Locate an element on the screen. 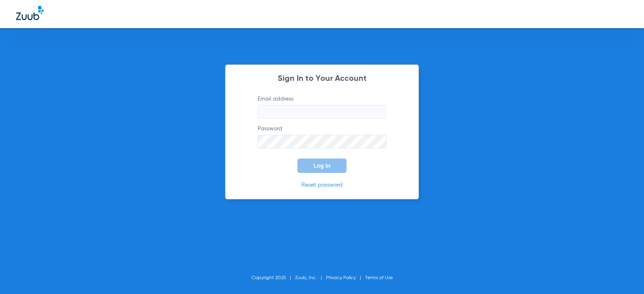 This screenshot has width=644, height=294. li: Zuub, Inc. is located at coordinates (310, 278).